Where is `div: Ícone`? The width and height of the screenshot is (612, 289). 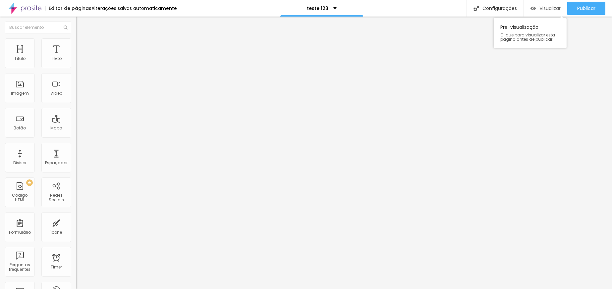 div: Ícone is located at coordinates (56, 232).